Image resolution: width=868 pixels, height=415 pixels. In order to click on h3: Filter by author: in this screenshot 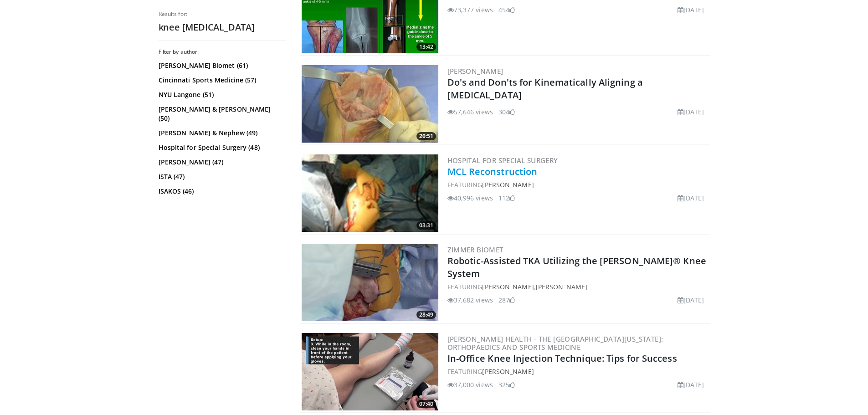, I will do `click(222, 52)`.